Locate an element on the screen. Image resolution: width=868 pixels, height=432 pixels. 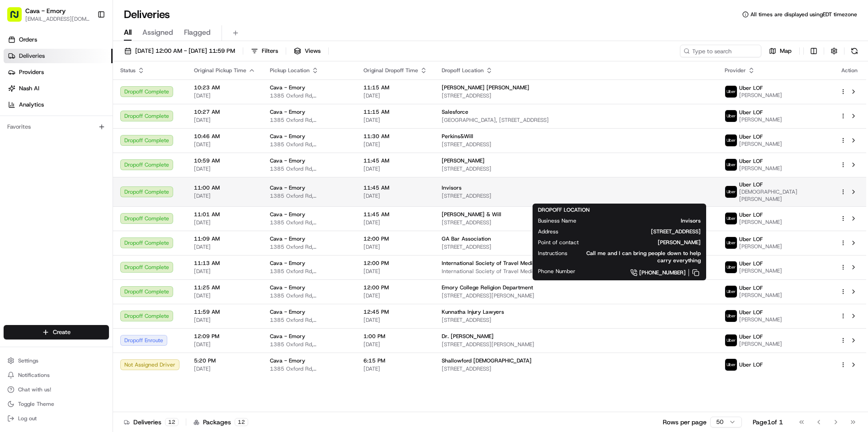
button: Start new chat is located at coordinates (159, 94).